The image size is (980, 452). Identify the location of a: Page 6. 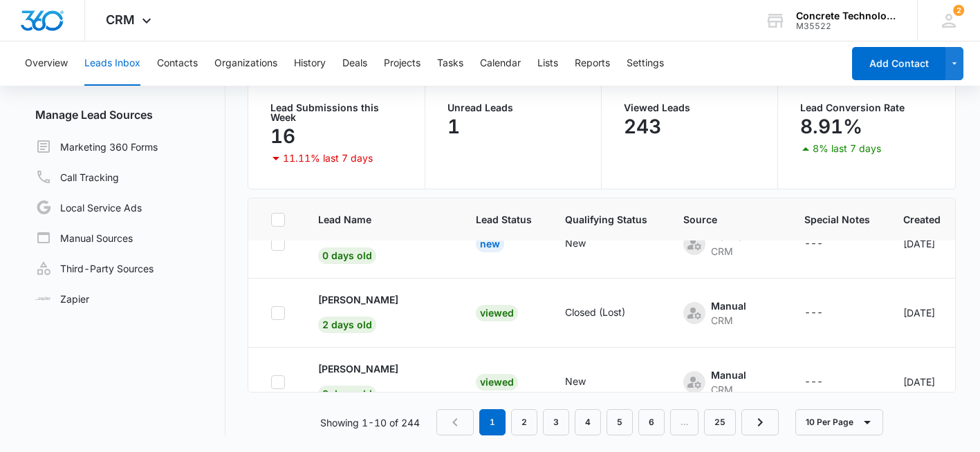
(651, 423).